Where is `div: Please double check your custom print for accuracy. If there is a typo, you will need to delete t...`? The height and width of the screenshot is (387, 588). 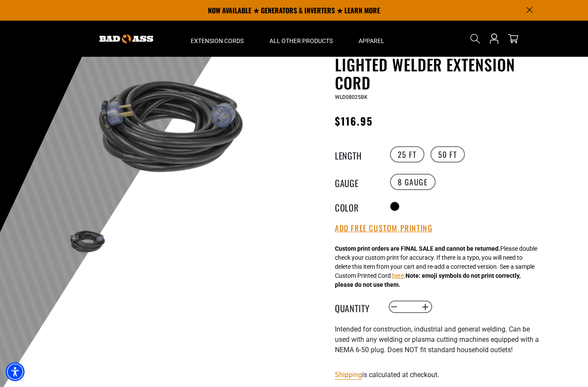 div: Please double check your custom print for accuracy. If there is a typo, you will need to delete t... is located at coordinates (436, 267).